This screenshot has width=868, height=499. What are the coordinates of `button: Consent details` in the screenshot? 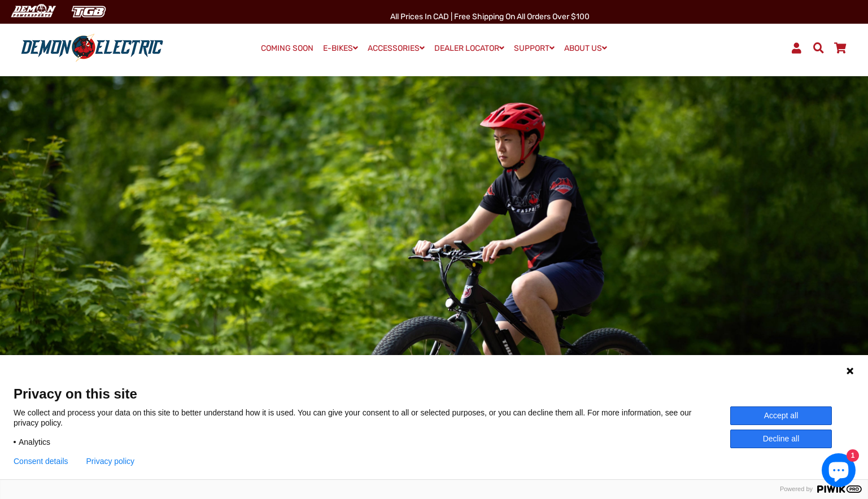 It's located at (41, 461).